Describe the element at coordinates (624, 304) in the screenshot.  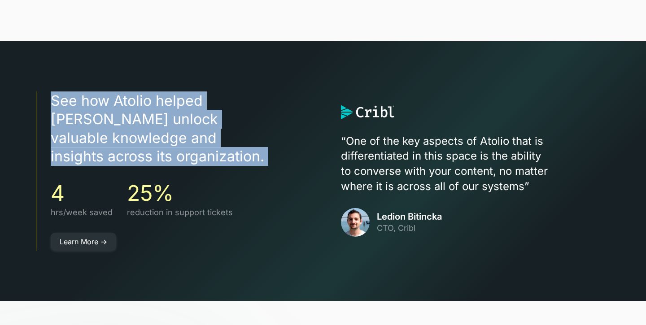
I see `div: Chat Widget` at that location.